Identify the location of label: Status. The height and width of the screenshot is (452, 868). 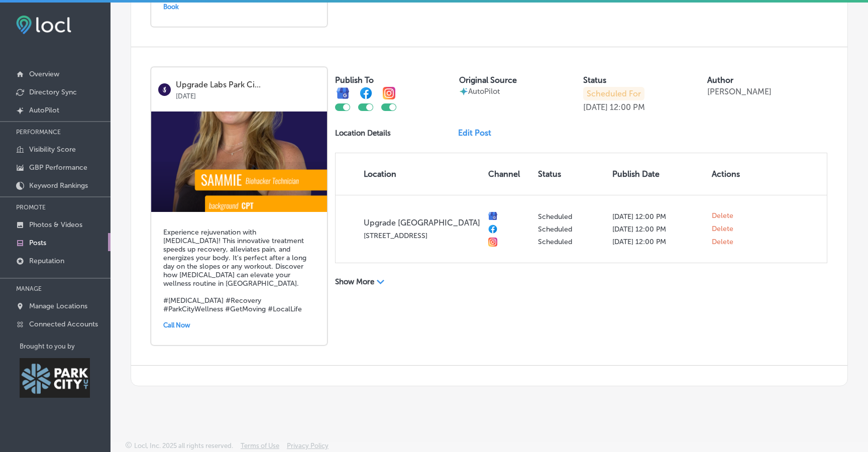
(595, 80).